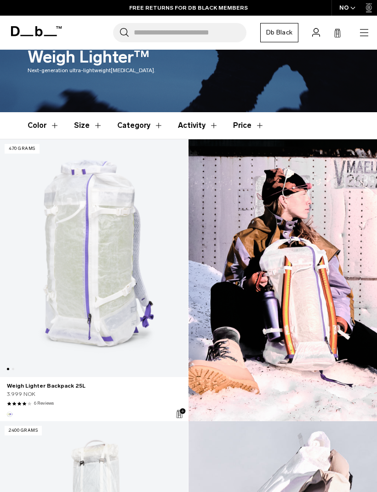  Describe the element at coordinates (94, 386) in the screenshot. I see `a: Weigh Lighter Backpack 25L` at that location.